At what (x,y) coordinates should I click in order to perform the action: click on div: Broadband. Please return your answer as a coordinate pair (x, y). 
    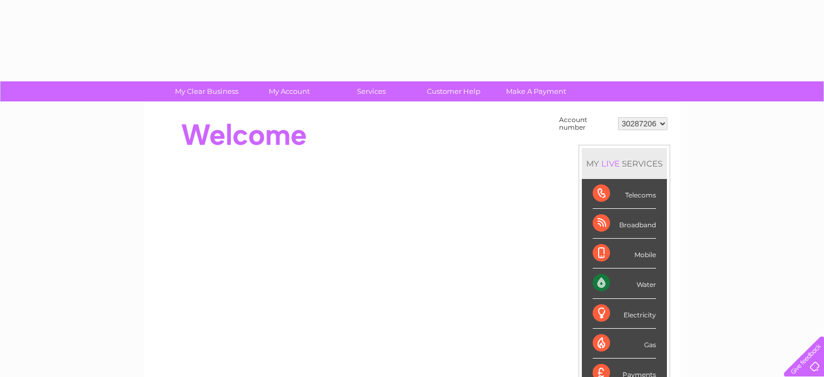
    Looking at the image, I should click on (624, 223).